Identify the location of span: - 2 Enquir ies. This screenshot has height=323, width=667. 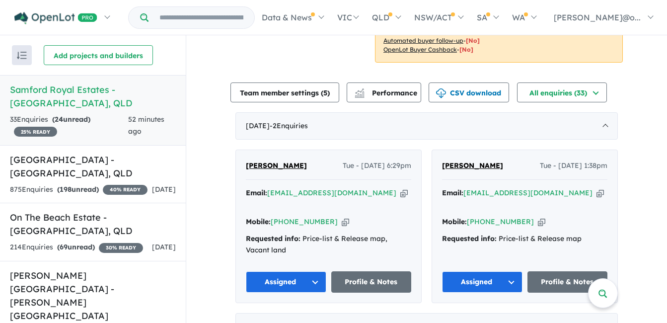
(288, 126).